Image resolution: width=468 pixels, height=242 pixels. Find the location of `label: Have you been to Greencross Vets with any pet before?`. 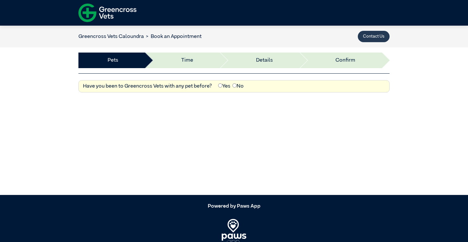

label: Have you been to Greencross Vets with any pet before? is located at coordinates (147, 86).